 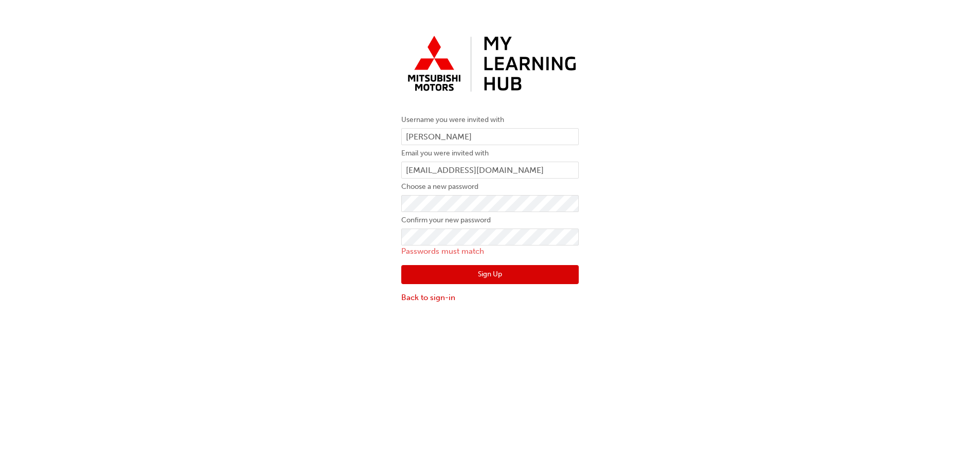 I want to click on button: Sign Up, so click(x=490, y=275).